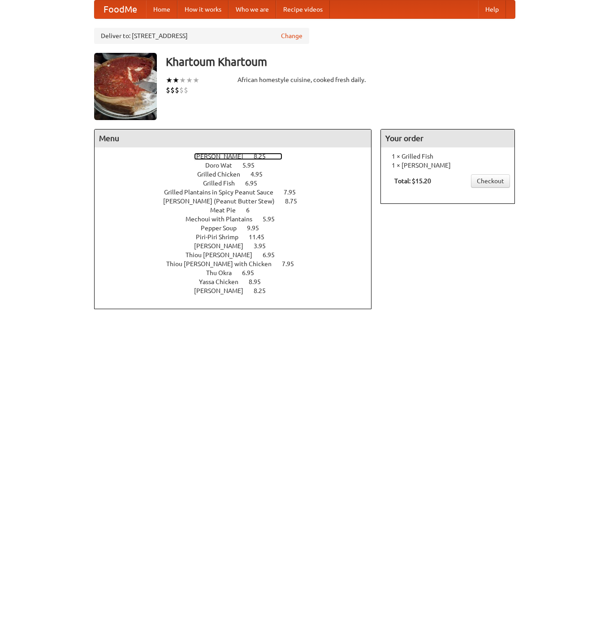 Image resolution: width=609 pixels, height=634 pixels. Describe the element at coordinates (490, 181) in the screenshot. I see `a: Checkout` at that location.